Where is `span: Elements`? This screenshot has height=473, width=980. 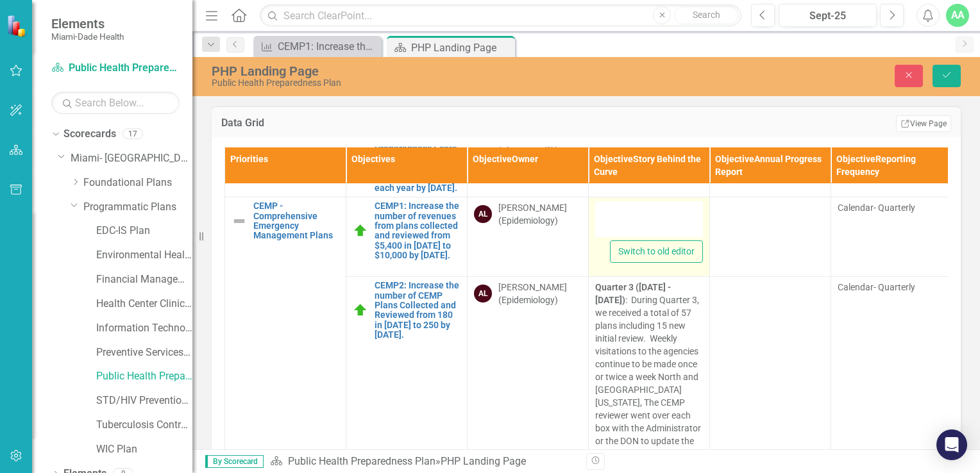 span: Elements is located at coordinates (87, 24).